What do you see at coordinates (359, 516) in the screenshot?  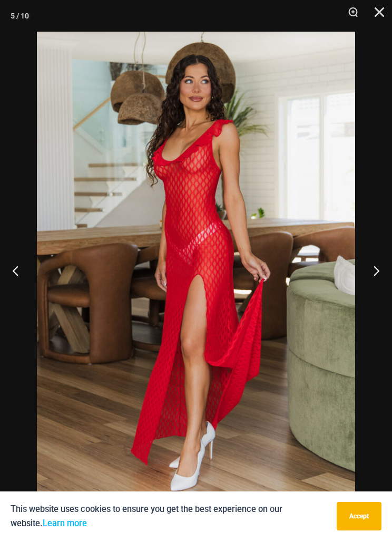 I see `button: Accept` at bounding box center [359, 516].